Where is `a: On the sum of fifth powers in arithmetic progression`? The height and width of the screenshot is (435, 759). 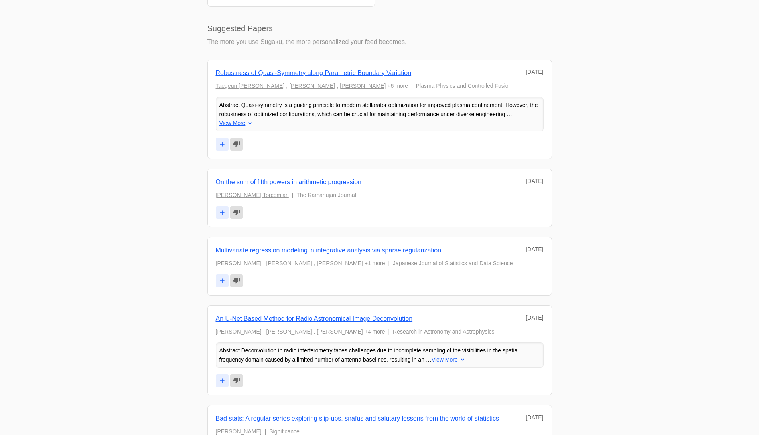 a: On the sum of fifth powers in arithmetic progression is located at coordinates (289, 182).